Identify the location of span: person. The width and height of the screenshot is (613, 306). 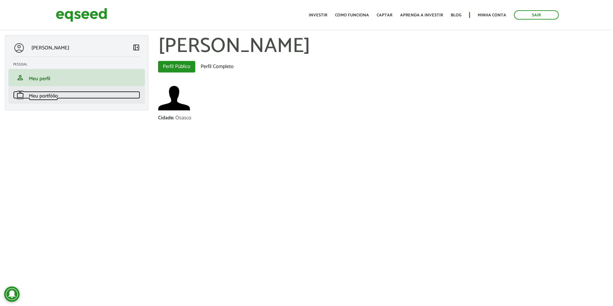
(20, 78).